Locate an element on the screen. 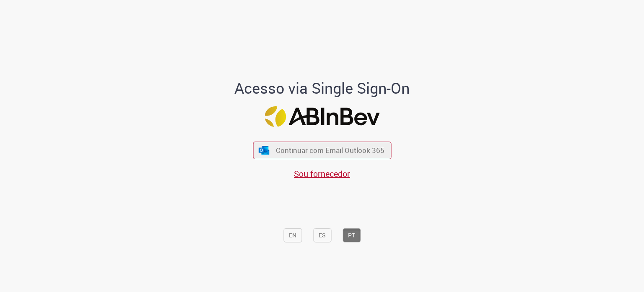 This screenshot has height=292, width=644. button: ES is located at coordinates (322, 235).